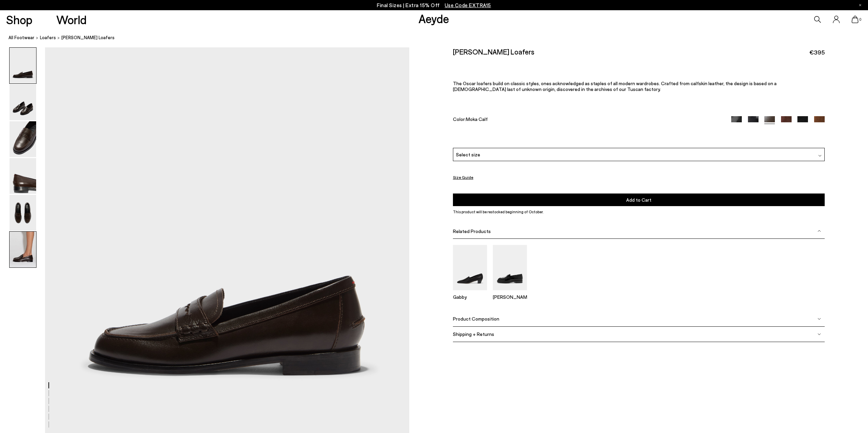 The height and width of the screenshot is (433, 868). I want to click on span: Select size, so click(468, 154).